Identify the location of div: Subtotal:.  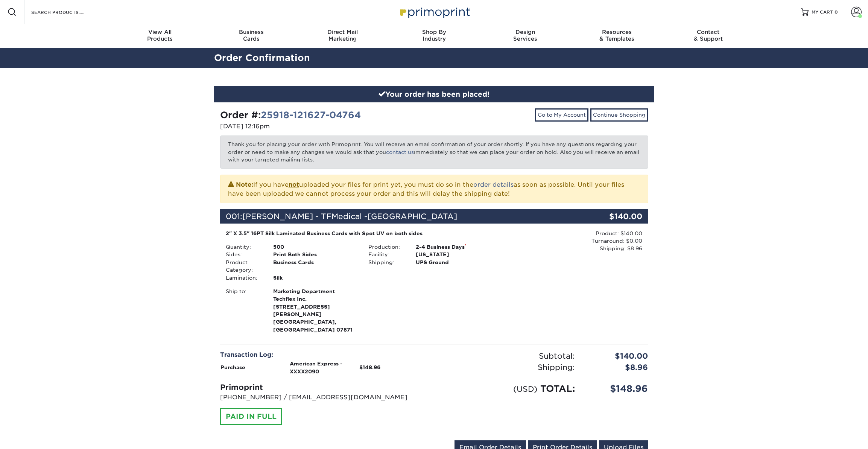
(507, 356).